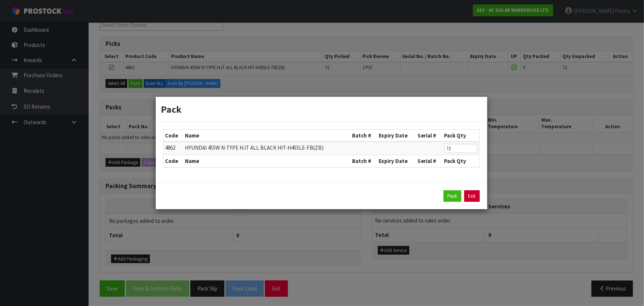 Image resolution: width=644 pixels, height=306 pixels. What do you see at coordinates (170, 147) in the screenshot?
I see `span: 4862` at bounding box center [170, 147].